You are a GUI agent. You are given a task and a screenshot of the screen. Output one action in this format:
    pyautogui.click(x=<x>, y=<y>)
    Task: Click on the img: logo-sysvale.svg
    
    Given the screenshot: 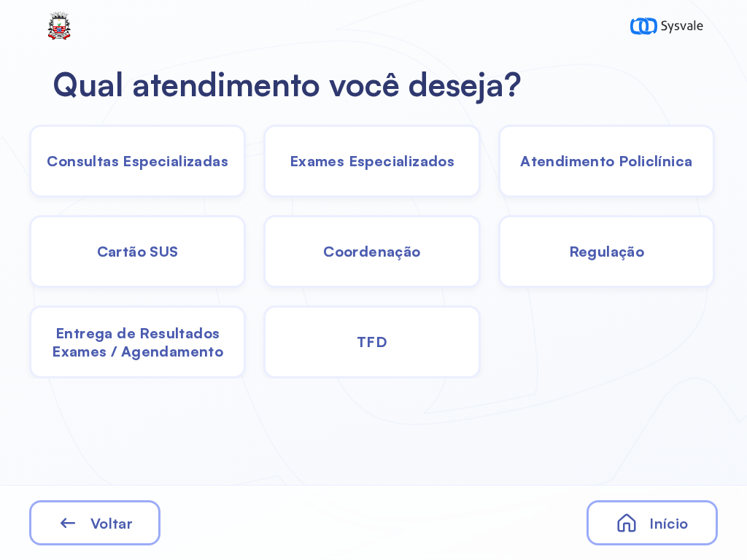 What is the action you would take?
    pyautogui.click(x=667, y=26)
    